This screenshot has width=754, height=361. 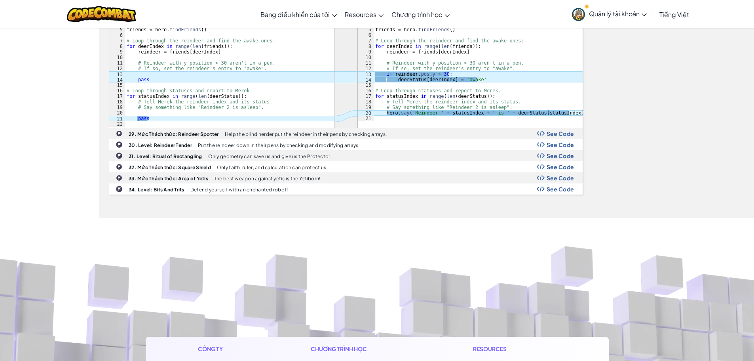 I want to click on a: 32. Mức Thách thức: Square Shield Only faith, ruler, and calculation can protect us. Show Code Lo..., so click(x=346, y=167).